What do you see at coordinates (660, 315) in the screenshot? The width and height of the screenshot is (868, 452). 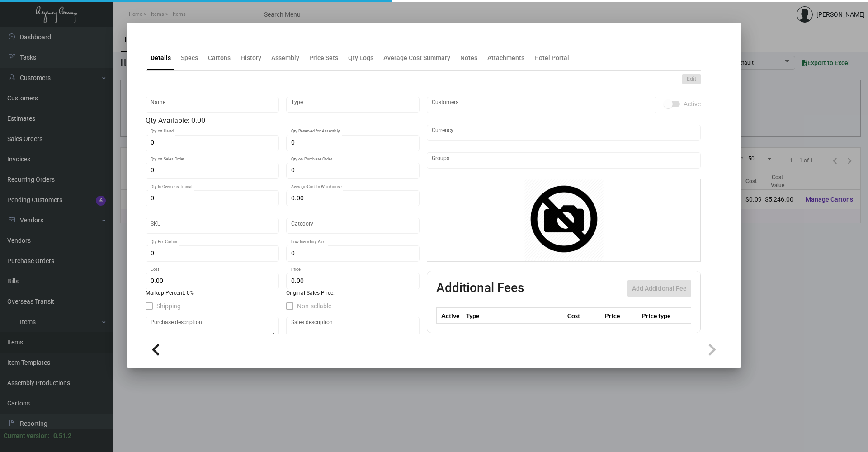 I see `th: Price type` at bounding box center [660, 315].